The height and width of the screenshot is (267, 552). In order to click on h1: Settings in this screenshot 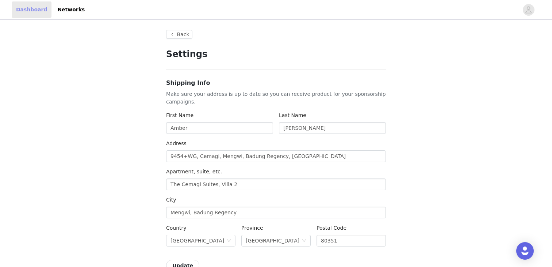, I will do `click(276, 54)`.